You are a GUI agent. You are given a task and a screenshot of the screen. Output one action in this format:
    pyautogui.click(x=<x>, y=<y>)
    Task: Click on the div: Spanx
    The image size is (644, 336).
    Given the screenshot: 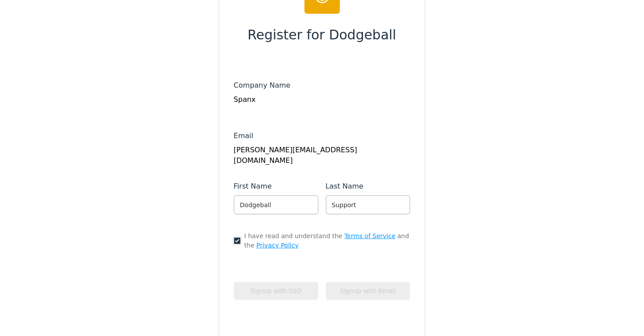 What is the action you would take?
    pyautogui.click(x=322, y=99)
    